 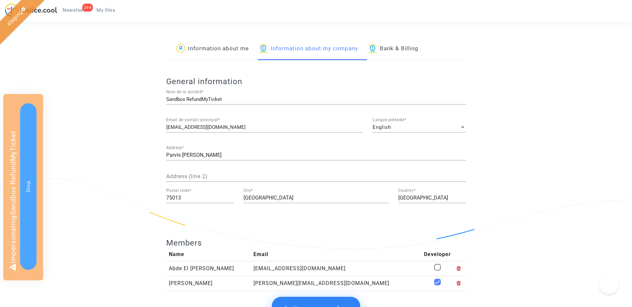 What do you see at coordinates (74, 10) in the screenshot?
I see `span: Newsfeed` at bounding box center [74, 10].